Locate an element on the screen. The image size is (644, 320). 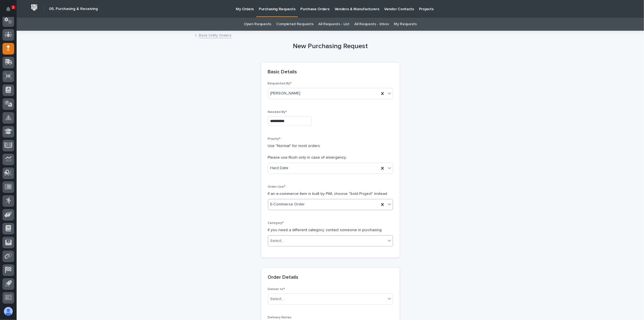
span: Hard Date is located at coordinates (279, 168).